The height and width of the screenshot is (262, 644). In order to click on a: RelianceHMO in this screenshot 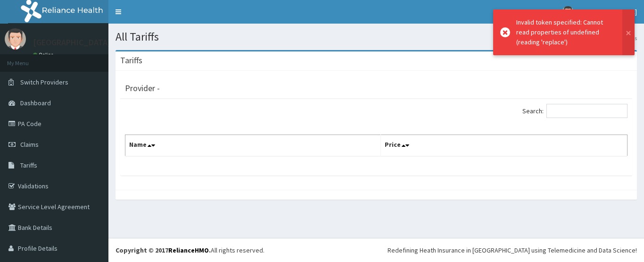, I will do `click(189, 250)`.